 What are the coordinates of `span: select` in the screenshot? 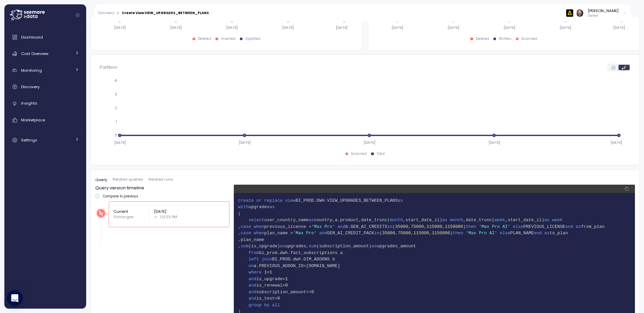 It's located at (256, 220).